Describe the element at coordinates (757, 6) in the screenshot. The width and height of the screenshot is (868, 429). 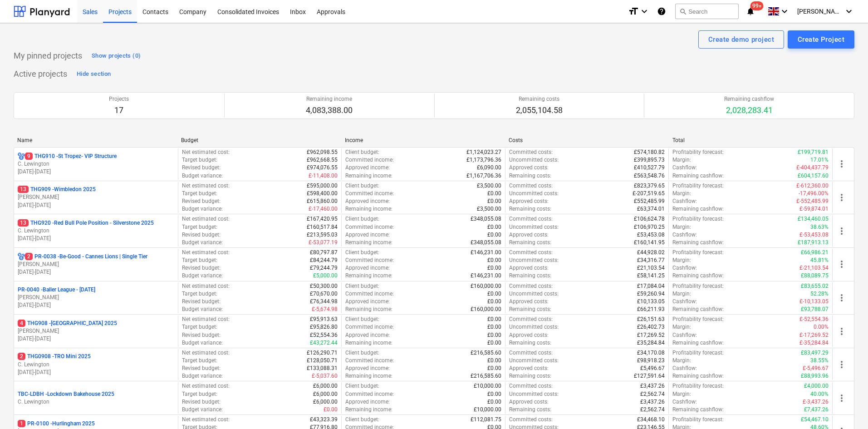
I see `span: 99+` at that location.